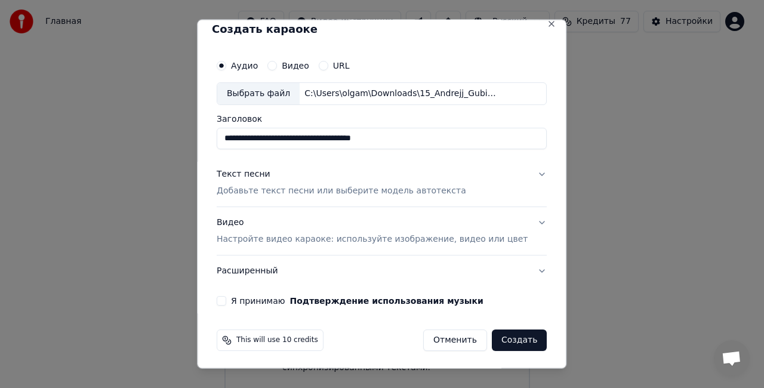 Image resolution: width=764 pixels, height=388 pixels. What do you see at coordinates (372, 230) in the screenshot?
I see `div: Видео` at bounding box center [372, 230].